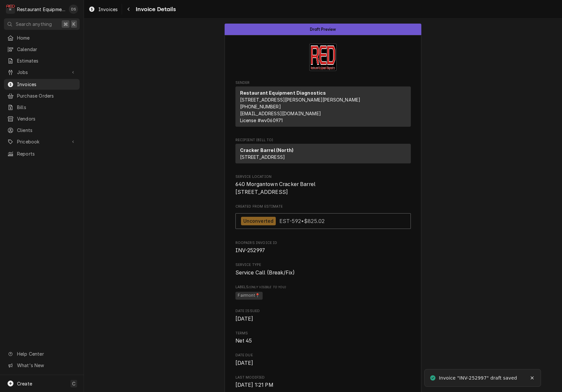 Image resolution: width=562 pixels, height=392 pixels. Describe the element at coordinates (41, 96) in the screenshot. I see `a: Purchase Orders` at that location.